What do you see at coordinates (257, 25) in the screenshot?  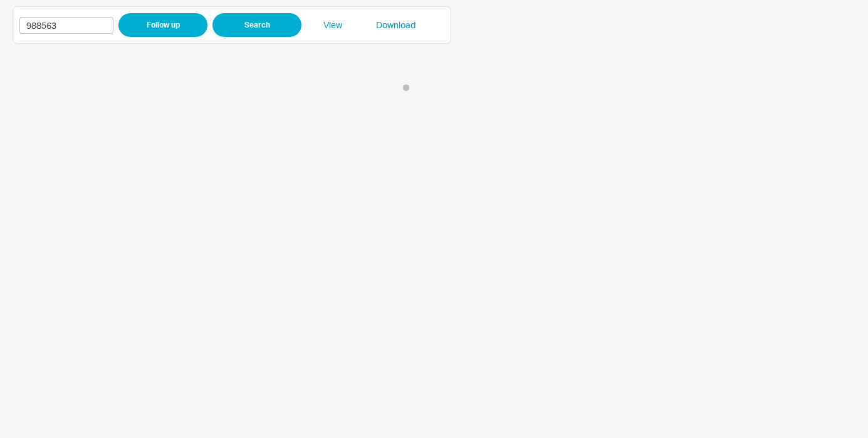 I see `button: Search` at bounding box center [257, 25].